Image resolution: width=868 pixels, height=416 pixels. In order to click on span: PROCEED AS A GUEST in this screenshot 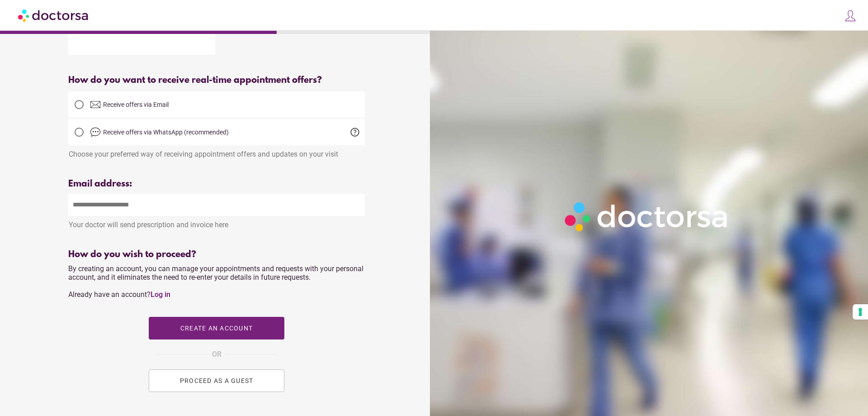, I will do `click(216, 381)`.